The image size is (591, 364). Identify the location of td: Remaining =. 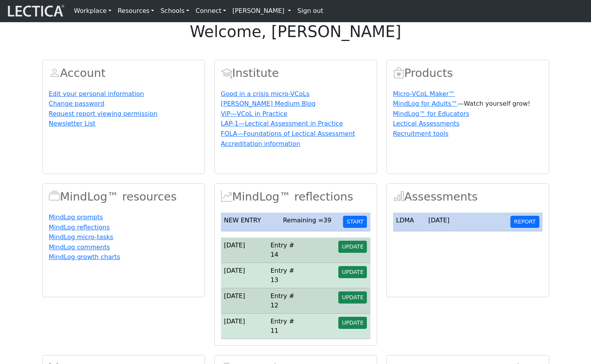
(309, 223).